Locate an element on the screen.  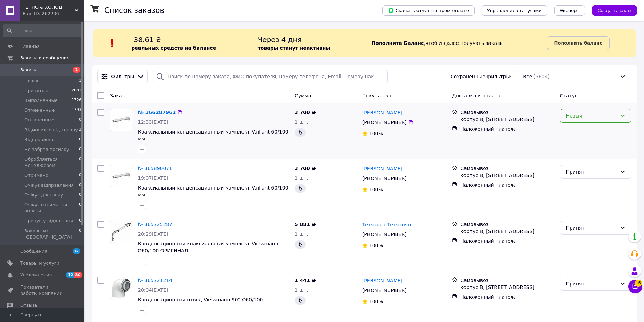
span: Очікує отримання оплати is located at coordinates (51, 208).